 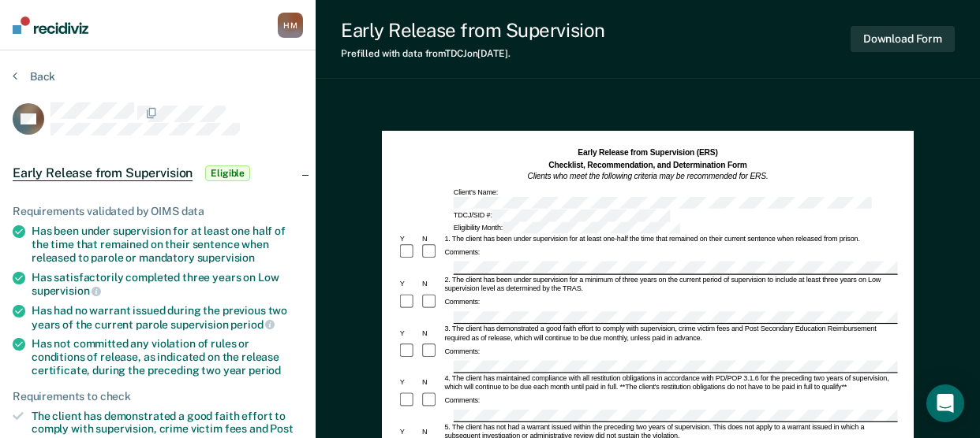 I want to click on div: Early Release from Supervision, so click(x=472, y=30).